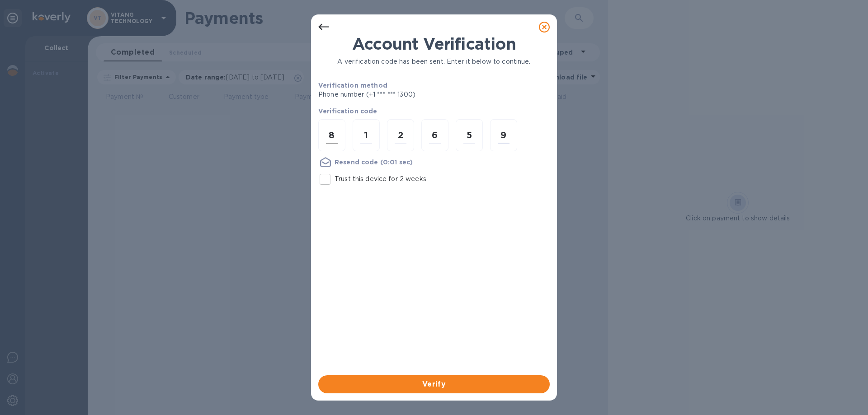  I want to click on button: Verify, so click(434, 385).